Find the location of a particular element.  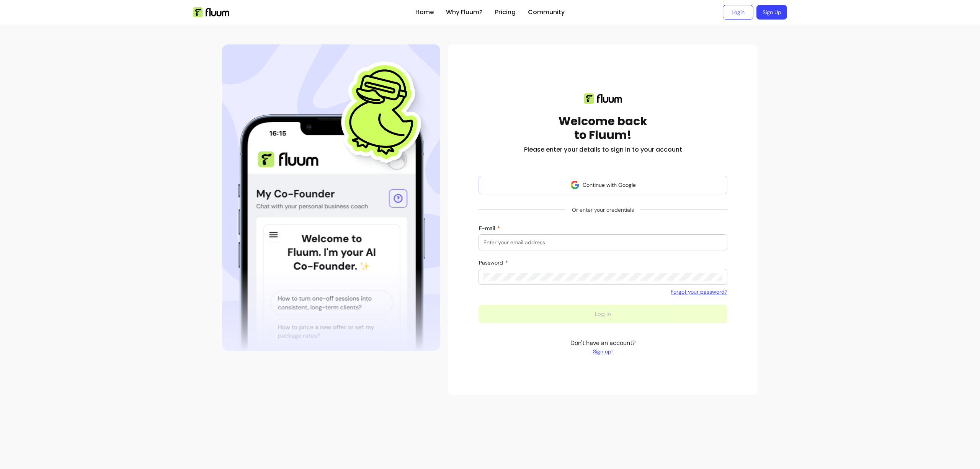

img: avatar is located at coordinates (574, 185).